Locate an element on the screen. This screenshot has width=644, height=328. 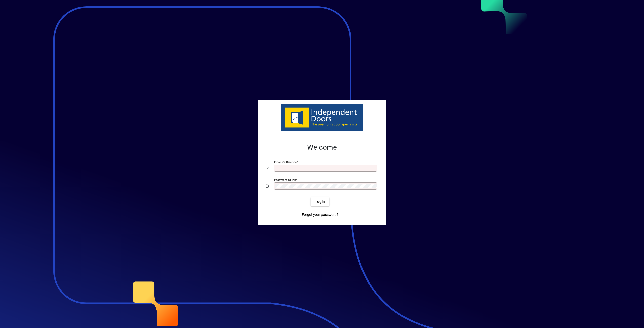
mat-label: Password or Pin is located at coordinates (285, 180).